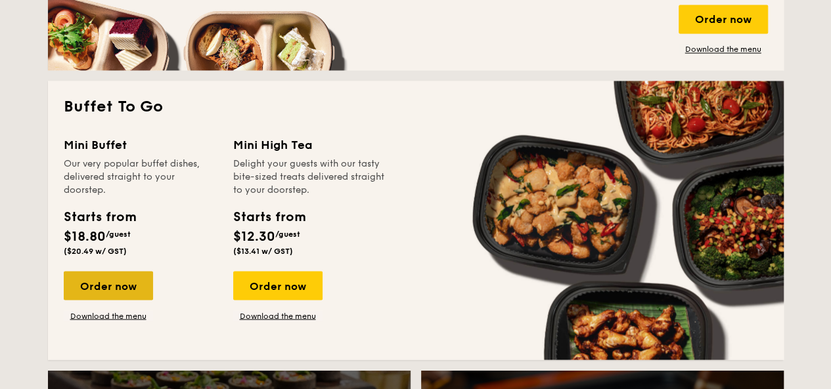 This screenshot has height=389, width=831. I want to click on span: $12.30, so click(254, 236).